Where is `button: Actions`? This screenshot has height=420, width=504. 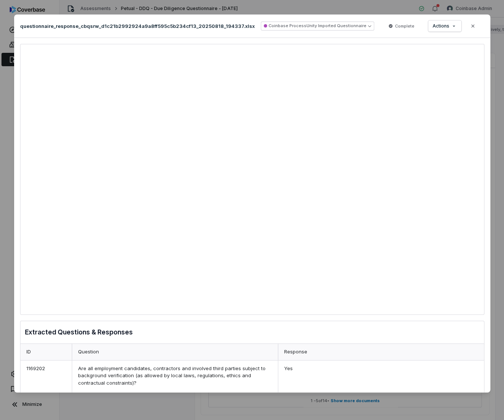 button: Actions is located at coordinates (445, 26).